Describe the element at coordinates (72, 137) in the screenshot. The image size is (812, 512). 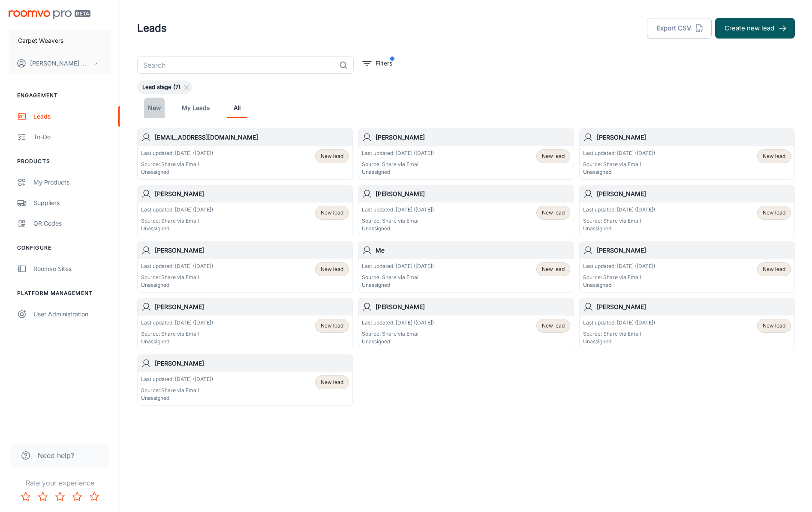
I see `div: To-do` at that location.